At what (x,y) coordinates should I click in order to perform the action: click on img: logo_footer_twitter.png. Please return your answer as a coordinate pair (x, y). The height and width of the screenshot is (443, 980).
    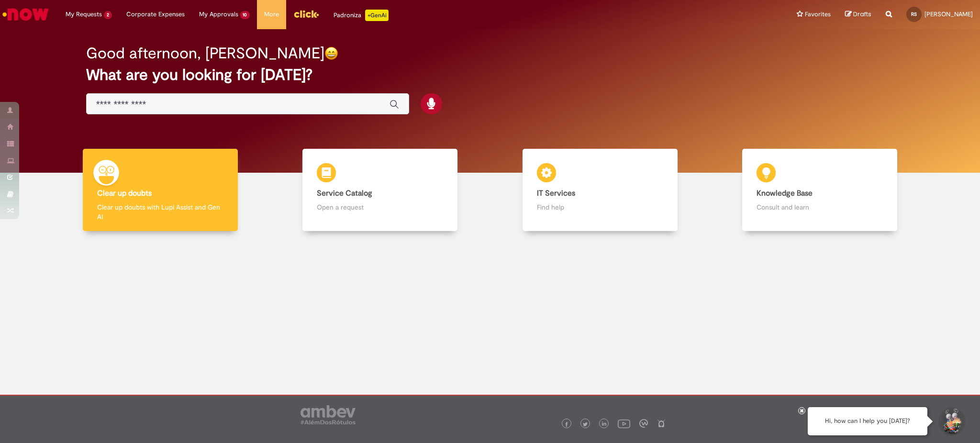
    Looking at the image, I should click on (585, 425).